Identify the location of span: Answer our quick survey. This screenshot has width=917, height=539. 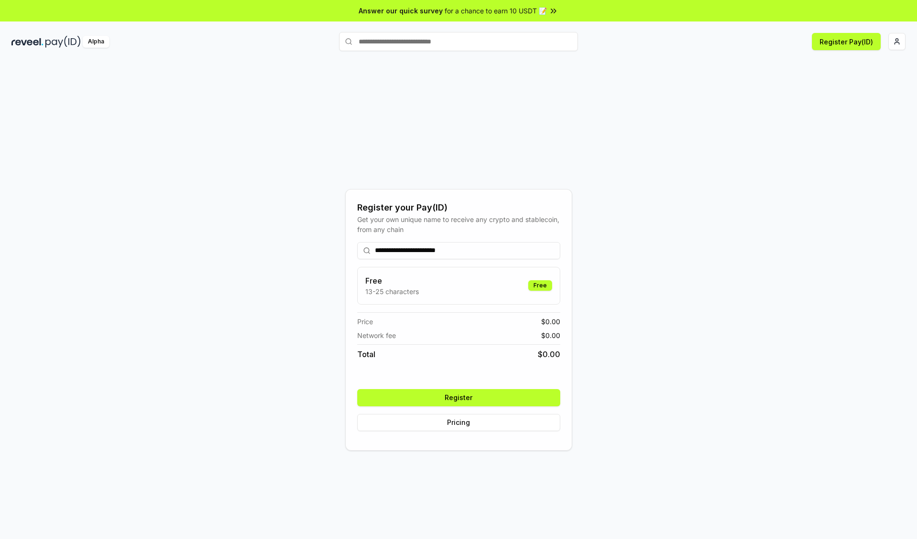
(401, 11).